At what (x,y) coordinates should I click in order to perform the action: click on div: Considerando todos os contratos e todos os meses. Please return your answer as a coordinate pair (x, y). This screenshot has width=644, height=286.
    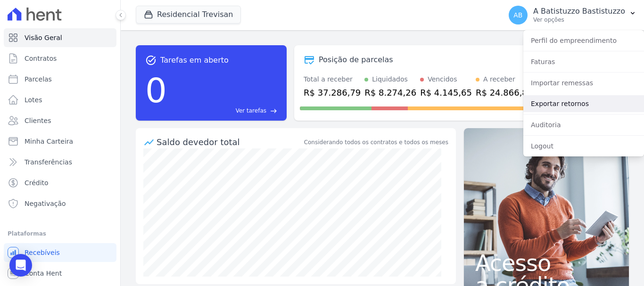
    Looking at the image, I should click on (376, 143).